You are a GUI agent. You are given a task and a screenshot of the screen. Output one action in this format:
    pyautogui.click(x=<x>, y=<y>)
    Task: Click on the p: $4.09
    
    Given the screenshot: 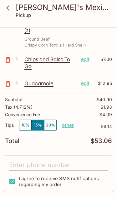 What is the action you would take?
    pyautogui.click(x=105, y=114)
    